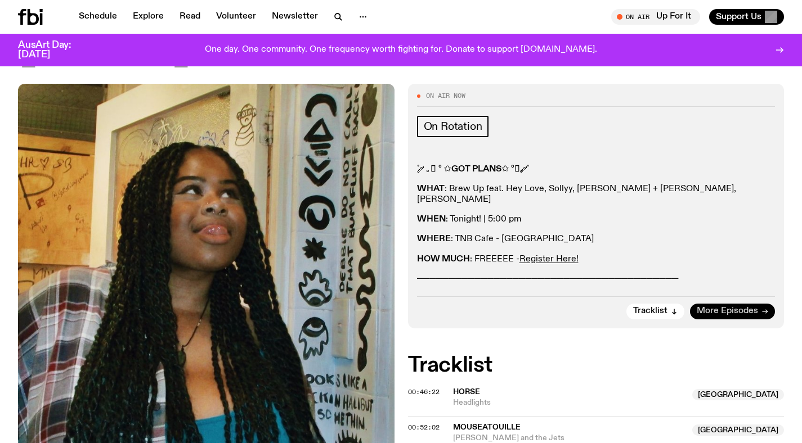 The height and width of the screenshot is (443, 802). I want to click on a: Register Here!, so click(549, 259).